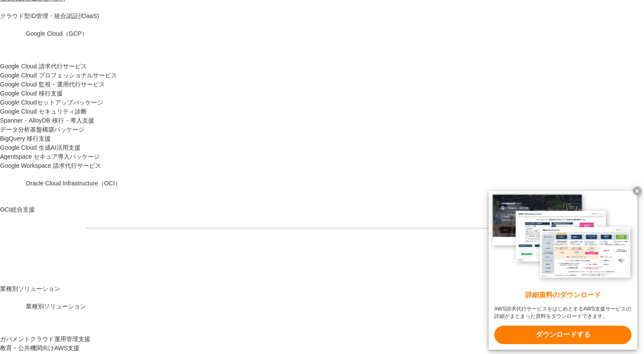 This screenshot has width=644, height=354. I want to click on span: Oracle Cloud Infrastructure（OCI）, so click(73, 183).